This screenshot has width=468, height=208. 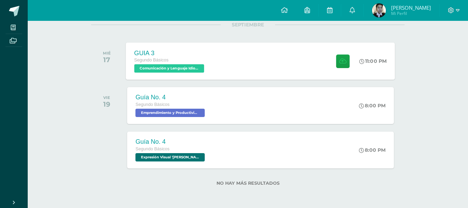 What do you see at coordinates (170, 113) in the screenshot?
I see `span: Emprendimiento y Productividad 'Newton'` at bounding box center [170, 113].